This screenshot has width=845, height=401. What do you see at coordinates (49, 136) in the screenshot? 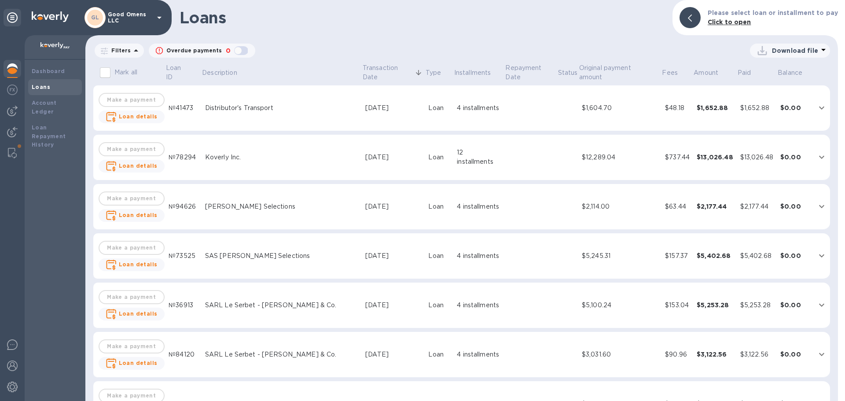
I see `b: Loan Repayment History` at bounding box center [49, 136].